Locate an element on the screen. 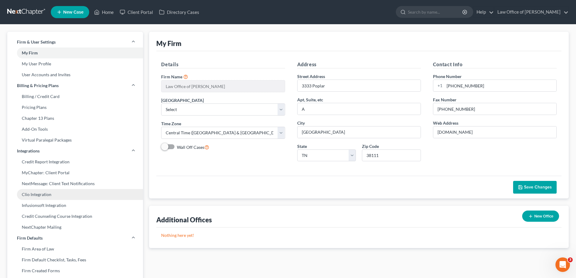 This screenshot has width=576, height=278. label: Time Zone is located at coordinates (171, 123).